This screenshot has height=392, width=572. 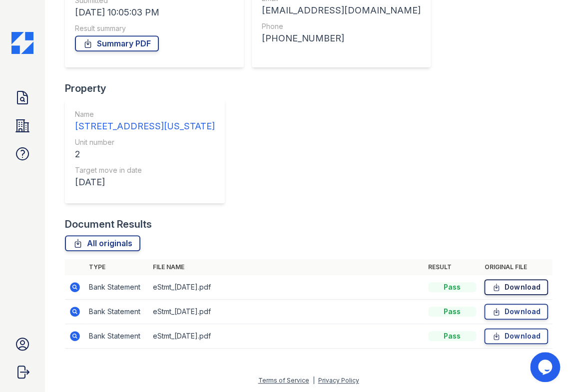 What do you see at coordinates (117, 43) in the screenshot?
I see `a: Summary PDF` at bounding box center [117, 43].